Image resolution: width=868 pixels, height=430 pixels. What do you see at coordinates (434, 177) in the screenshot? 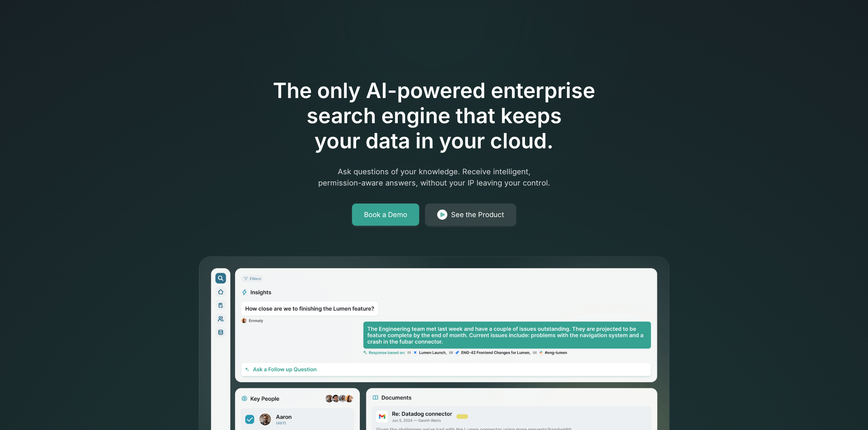
I see `p: Ask questions of your knowledge. Receive intelligent, permission-aware answers, without your IP l...` at bounding box center [434, 177].